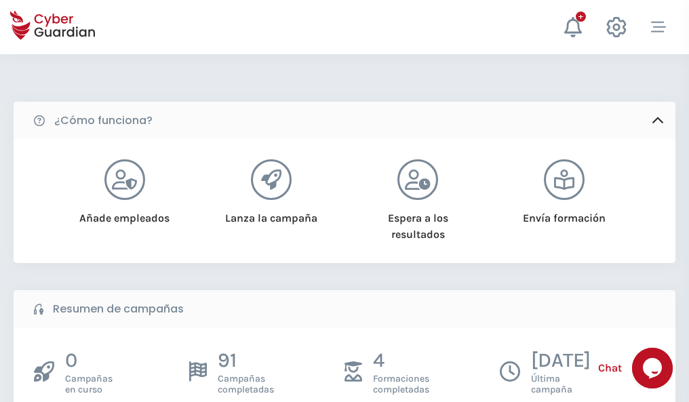 This screenshot has width=689, height=402. What do you see at coordinates (245, 361) in the screenshot?
I see `p: 91` at bounding box center [245, 361].